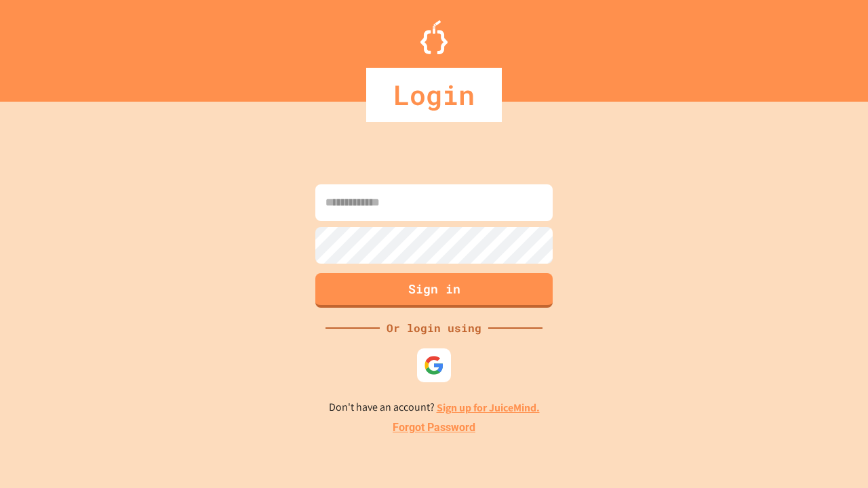 This screenshot has height=488, width=868. I want to click on img: Logo.svg, so click(434, 38).